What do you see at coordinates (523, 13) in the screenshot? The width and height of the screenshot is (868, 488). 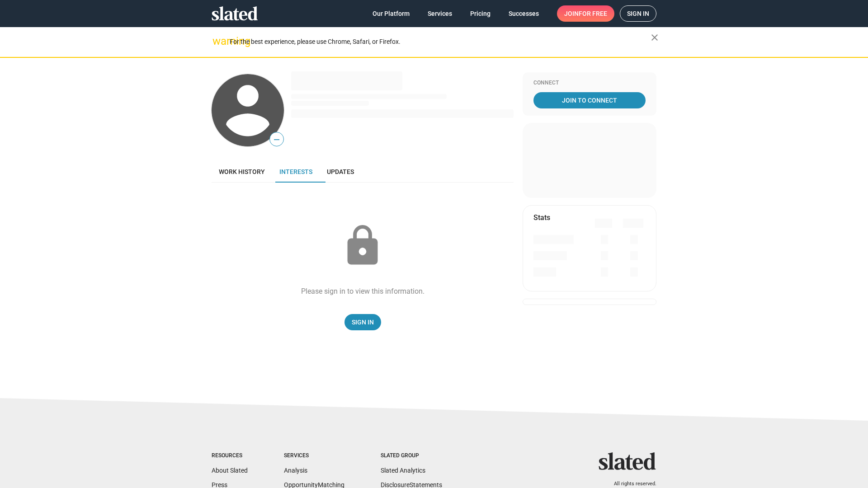 I see `span: Successes` at bounding box center [523, 13].